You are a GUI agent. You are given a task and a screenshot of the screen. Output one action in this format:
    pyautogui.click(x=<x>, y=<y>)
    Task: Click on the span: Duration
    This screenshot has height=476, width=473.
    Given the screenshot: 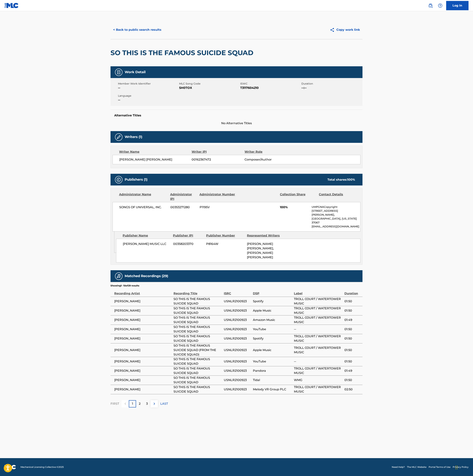 What is the action you would take?
    pyautogui.click(x=331, y=84)
    